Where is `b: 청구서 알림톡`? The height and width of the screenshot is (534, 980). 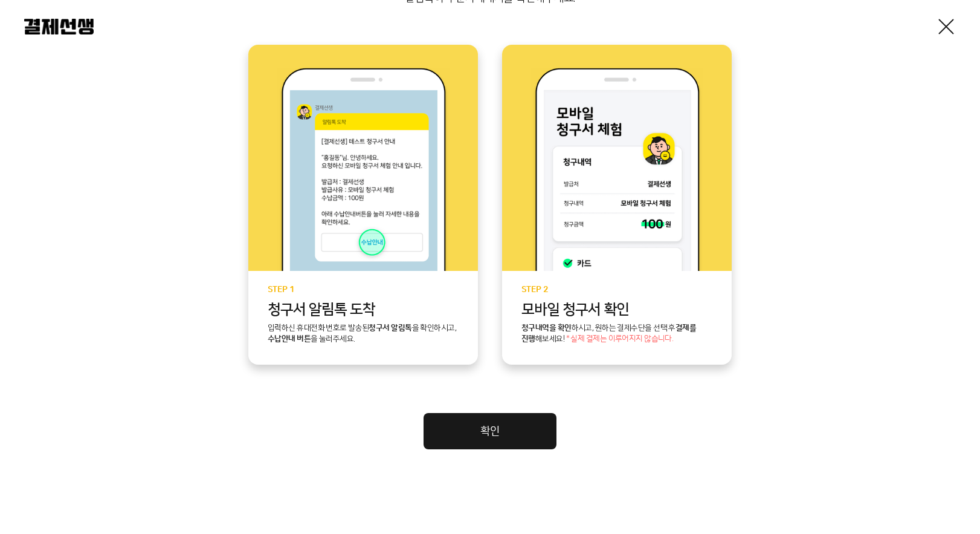
b: 청구서 알림톡 is located at coordinates (390, 328).